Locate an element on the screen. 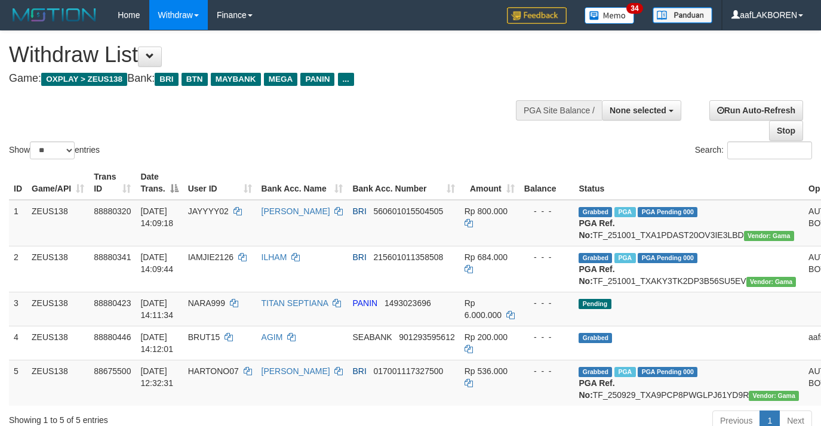  th: Date Trans.: activate to sort column descending is located at coordinates (159, 183).